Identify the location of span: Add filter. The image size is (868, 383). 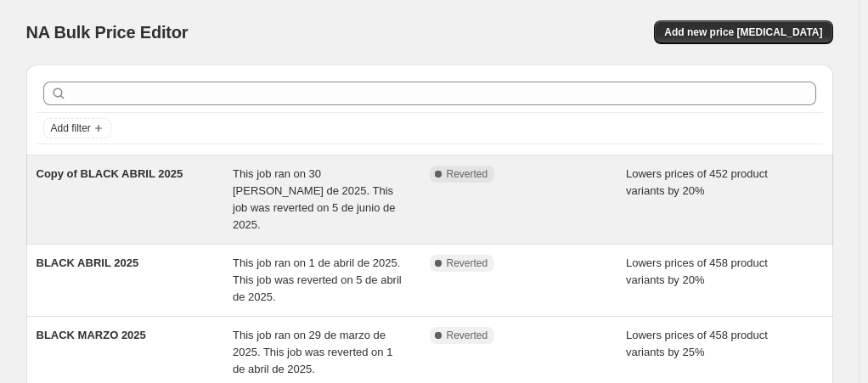
(71, 128).